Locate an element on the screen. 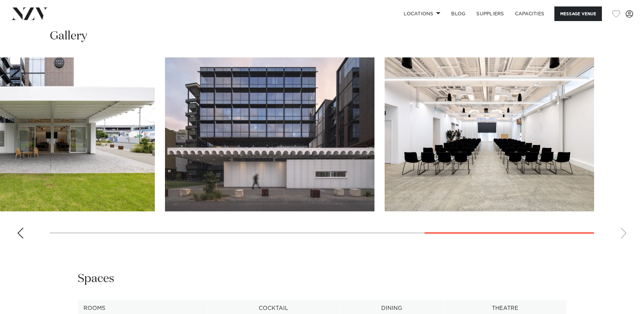 The width and height of the screenshot is (644, 314). swiper-slide: 7 / 8 is located at coordinates (269, 134).